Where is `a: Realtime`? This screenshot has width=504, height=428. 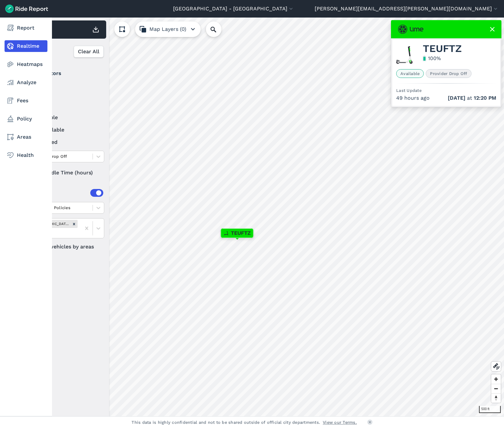 a: Realtime is located at coordinates (26, 46).